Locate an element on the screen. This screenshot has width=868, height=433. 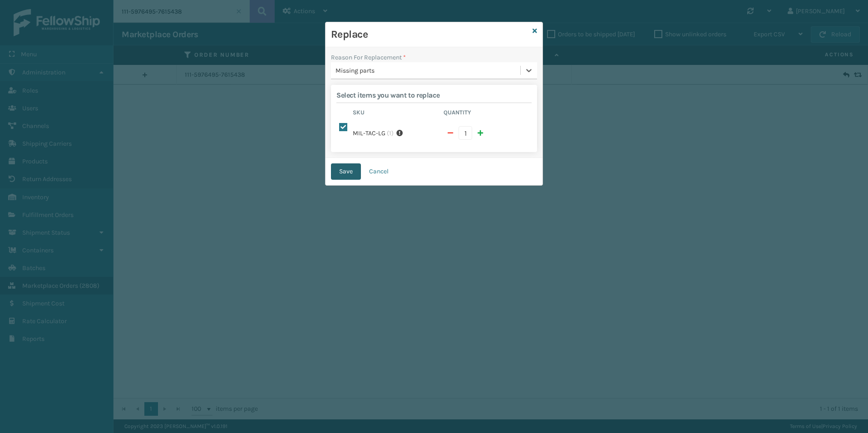
th: Sku is located at coordinates (396, 114).